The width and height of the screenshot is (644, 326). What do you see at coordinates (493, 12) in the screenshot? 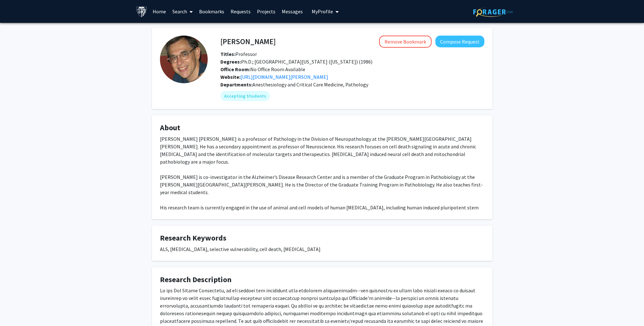
I see `img: ForagerOne Logo` at bounding box center [493, 12].